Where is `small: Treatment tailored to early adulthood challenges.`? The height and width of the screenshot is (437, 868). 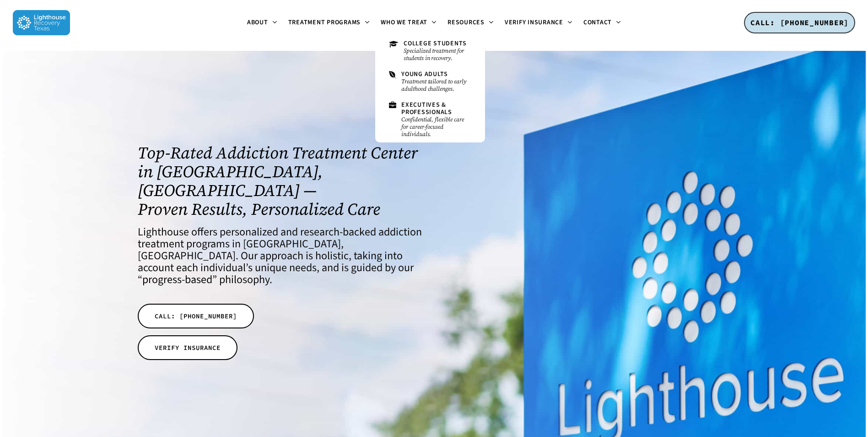 small: Treatment tailored to early adulthood challenges. is located at coordinates (436, 85).